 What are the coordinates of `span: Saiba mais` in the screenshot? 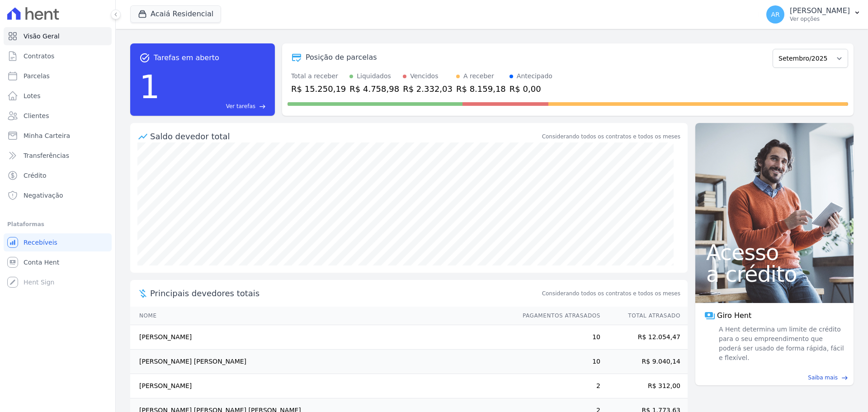 It's located at (823, 378).